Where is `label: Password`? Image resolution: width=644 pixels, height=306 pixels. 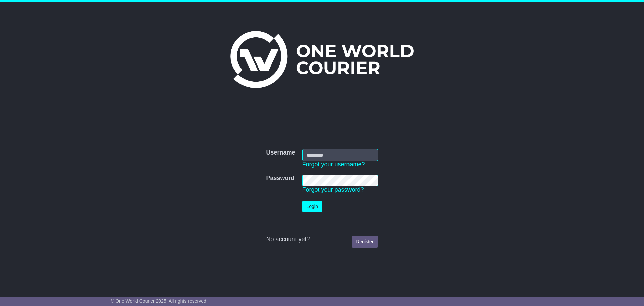 label: Password is located at coordinates (280, 178).